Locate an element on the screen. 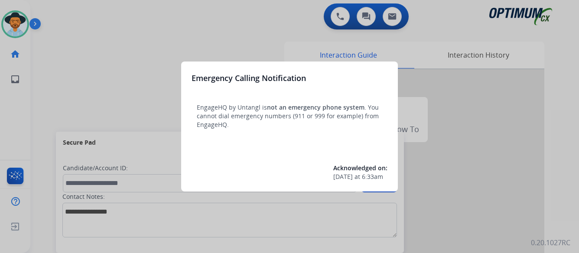 This screenshot has width=579, height=253. h3: Emergency Calling Notification is located at coordinates (249, 78).